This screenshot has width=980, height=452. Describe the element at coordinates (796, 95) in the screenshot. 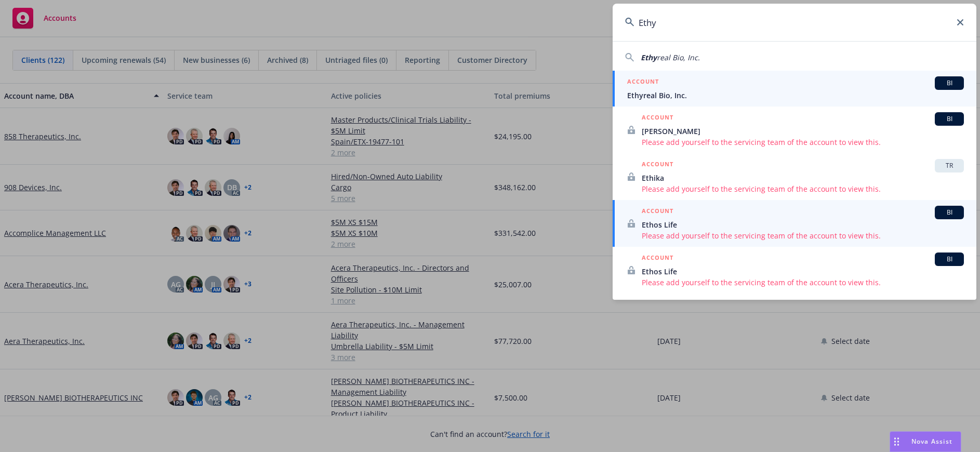

I see `span: Ethyreal Bio, Inc.` at that location.